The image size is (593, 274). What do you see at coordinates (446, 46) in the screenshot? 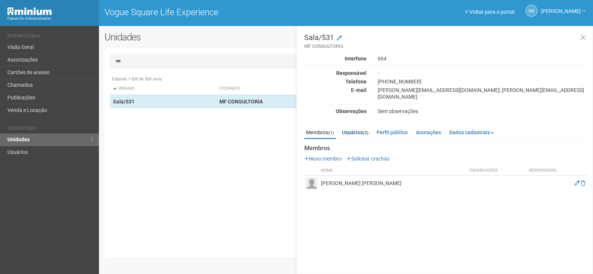
I see `small: MF CONSULTORIA` at bounding box center [446, 46].